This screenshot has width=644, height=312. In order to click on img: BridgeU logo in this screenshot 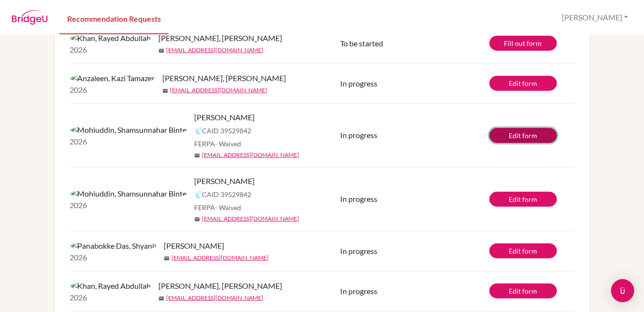, I will do `click(30, 17)`.